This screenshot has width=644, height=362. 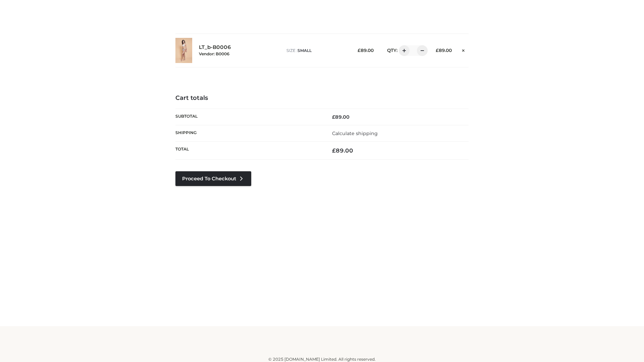 What do you see at coordinates (249, 133) in the screenshot?
I see `th: Shipping` at bounding box center [249, 133].